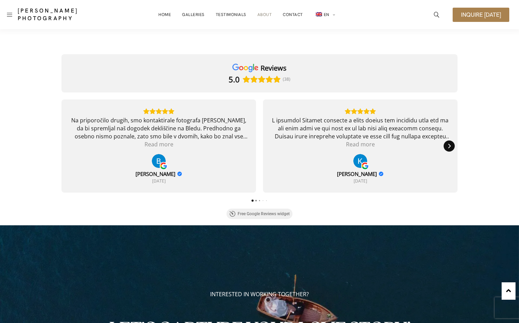 This screenshot has width=519, height=323. Describe the element at coordinates (259, 146) in the screenshot. I see `div: Carousel` at that location.